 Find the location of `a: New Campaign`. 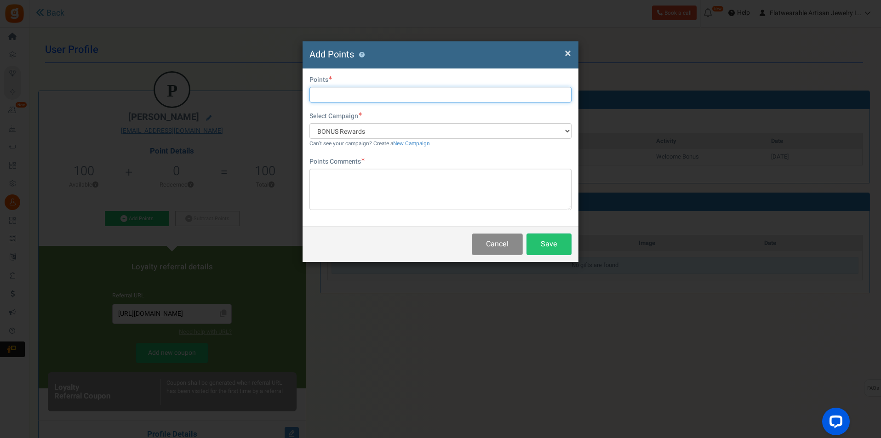

a: New Campaign is located at coordinates (412, 143).